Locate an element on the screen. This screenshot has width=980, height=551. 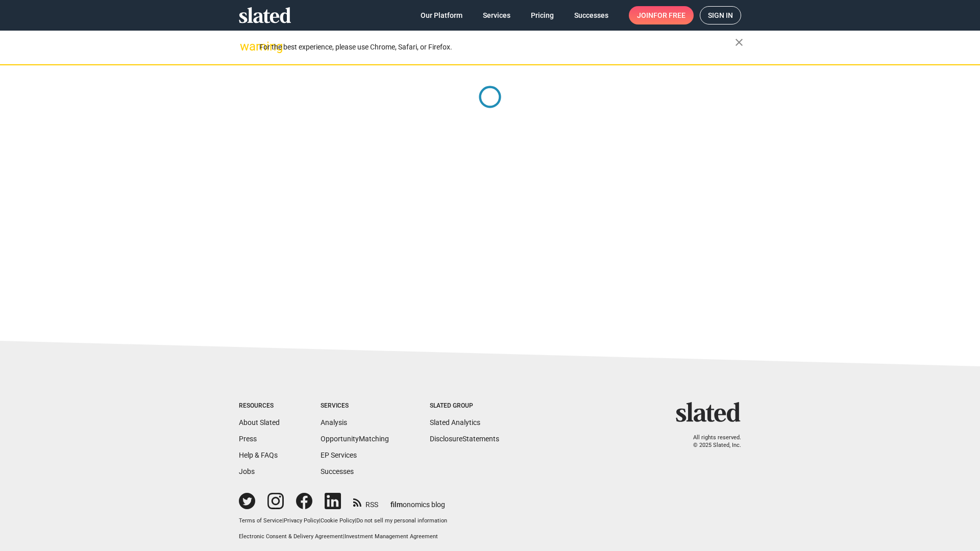
a: Terms of Service is located at coordinates (260, 520).